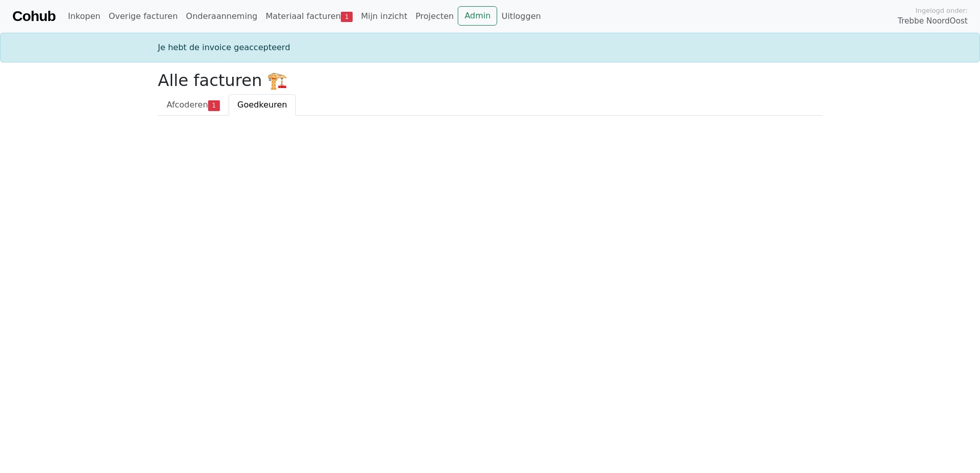  Describe the element at coordinates (262, 105) in the screenshot. I see `a: Goedkeuren` at that location.